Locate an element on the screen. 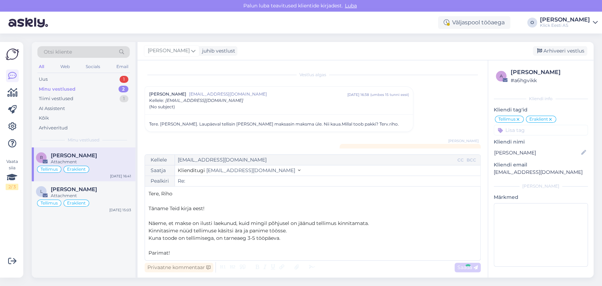 This screenshot has width=602, height=286. input: Lisa tag is located at coordinates (540, 130).